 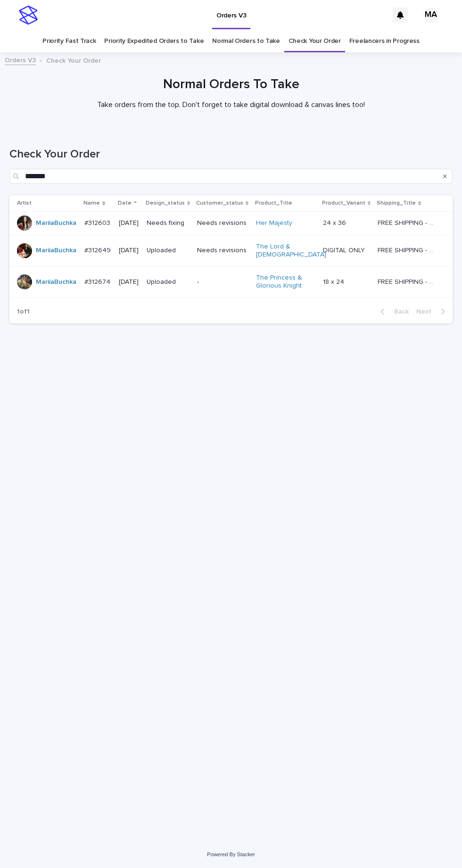 What do you see at coordinates (315, 41) in the screenshot?
I see `a: Check Your Order` at bounding box center [315, 41].